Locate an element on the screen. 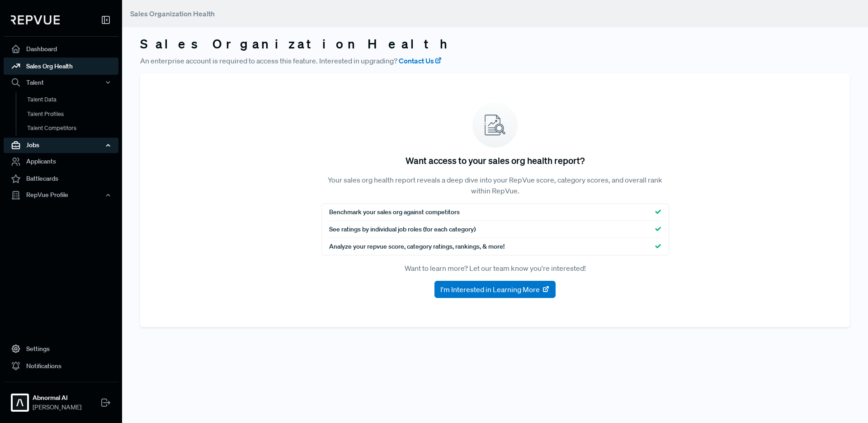  a: Talent Competitors is located at coordinates (73, 128).